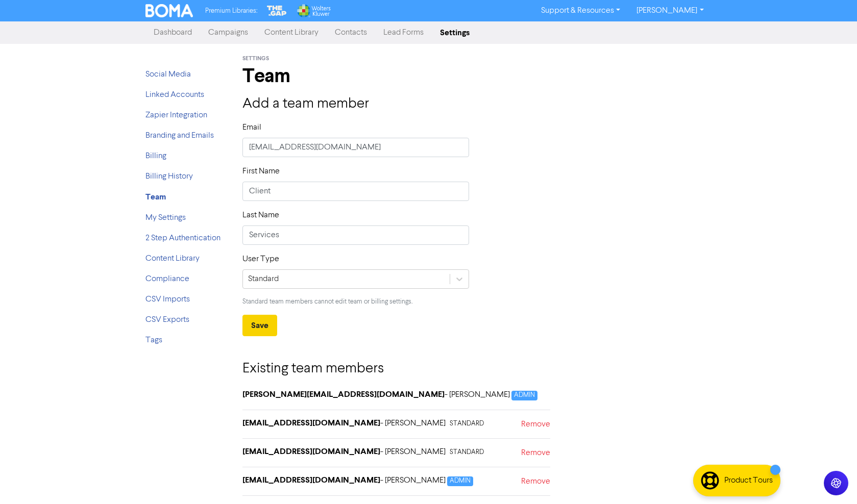 Image resolution: width=857 pixels, height=504 pixels. Describe the element at coordinates (263, 279) in the screenshot. I see `div: Standard` at that location.